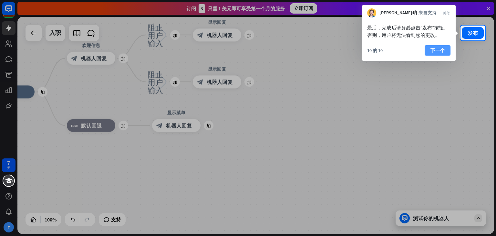  I want to click on font: 来自支持, so click(427, 13).